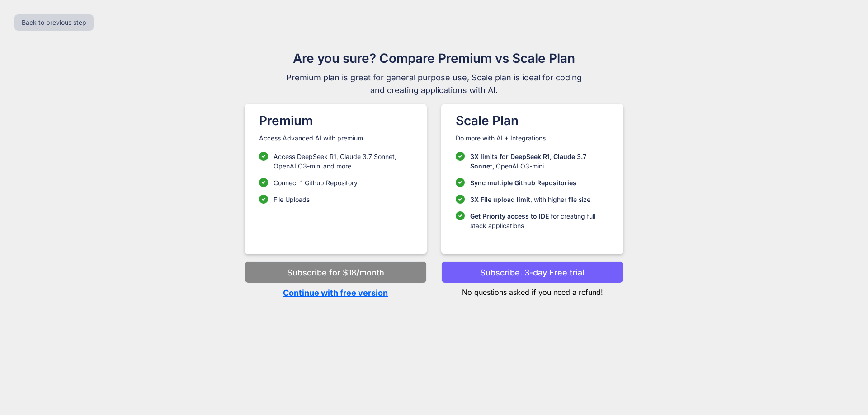 This screenshot has width=868, height=415. Describe the element at coordinates (335, 121) in the screenshot. I see `h1: Premium` at that location.